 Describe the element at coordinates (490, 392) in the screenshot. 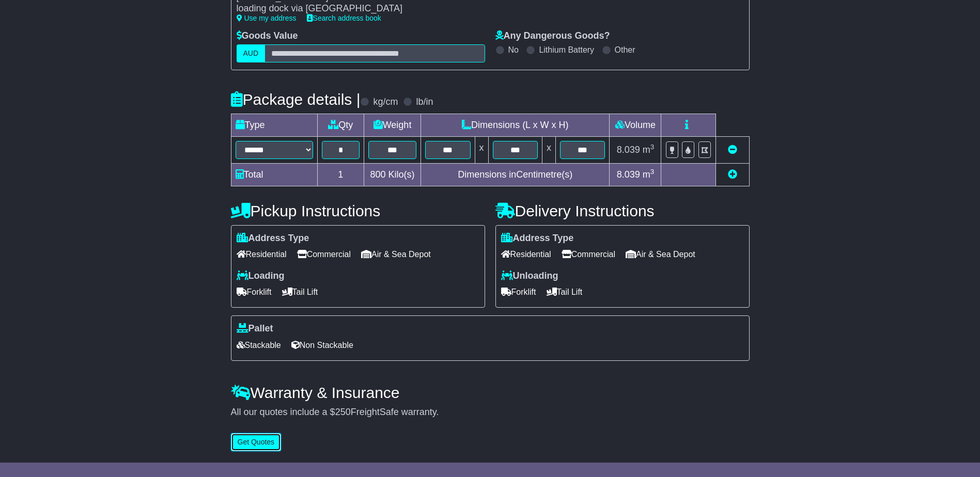

I see `h4: Warranty & Insurance` at that location.